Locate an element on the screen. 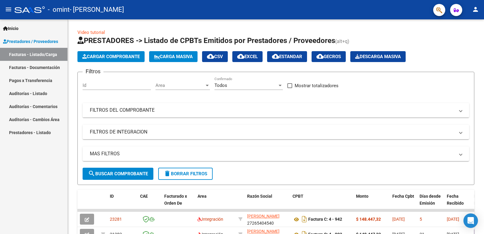 The height and width of the screenshot is (234, 484). datatable-header-cell: ID is located at coordinates (122, 203).